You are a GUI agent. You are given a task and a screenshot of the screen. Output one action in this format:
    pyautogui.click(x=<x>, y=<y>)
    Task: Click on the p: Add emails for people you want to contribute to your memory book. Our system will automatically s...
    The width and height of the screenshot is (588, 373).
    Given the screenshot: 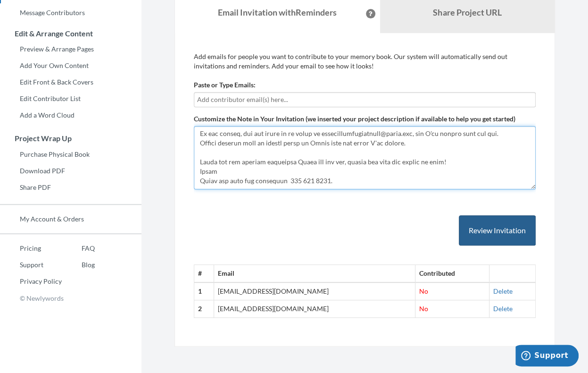 What is the action you would take?
    pyautogui.click(x=364, y=61)
    